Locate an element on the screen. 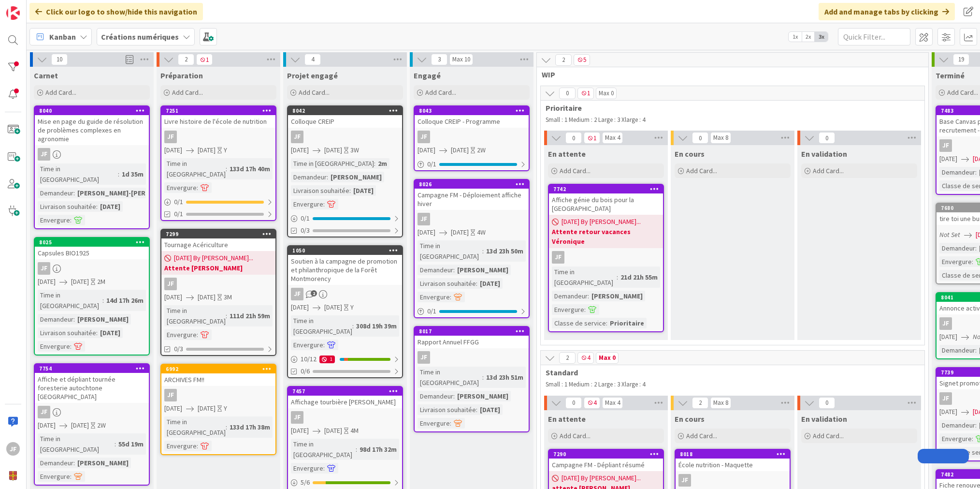 This screenshot has width=980, height=489. input: Quick Filter... is located at coordinates (874, 36).